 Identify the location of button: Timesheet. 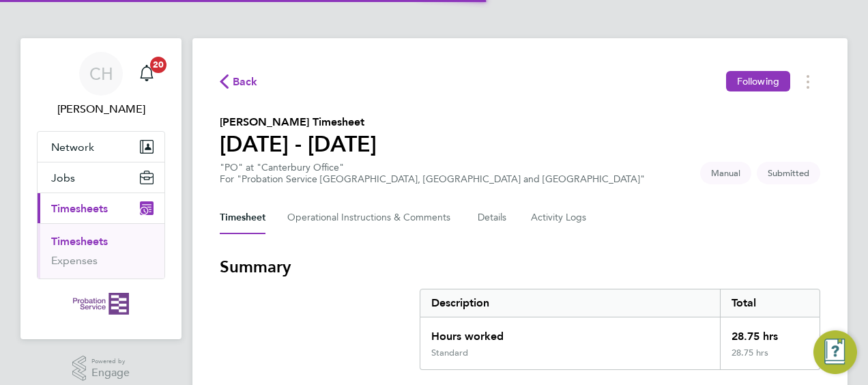
(242, 218).